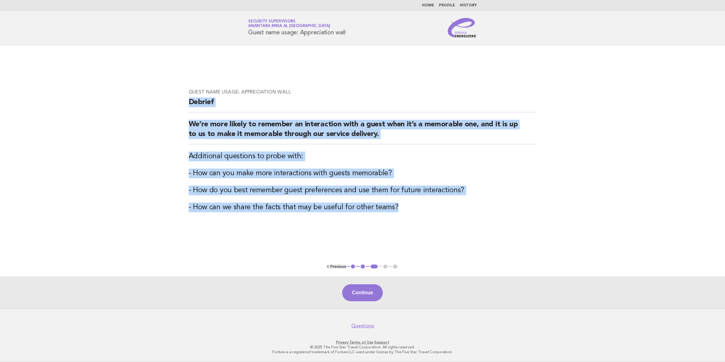  What do you see at coordinates (363, 156) in the screenshot?
I see `h3: Additional questions to probe with:` at bounding box center [363, 156].